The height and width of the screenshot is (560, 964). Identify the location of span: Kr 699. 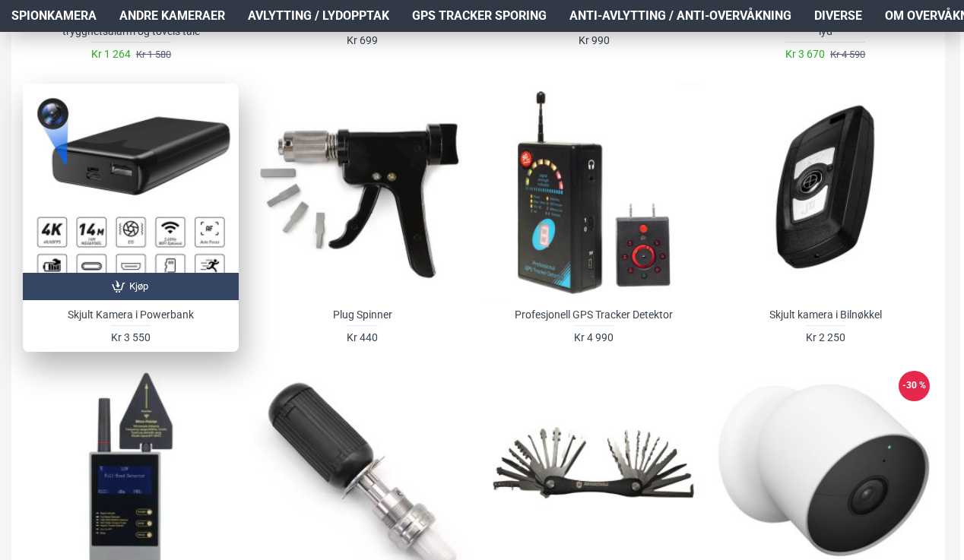
(362, 40).